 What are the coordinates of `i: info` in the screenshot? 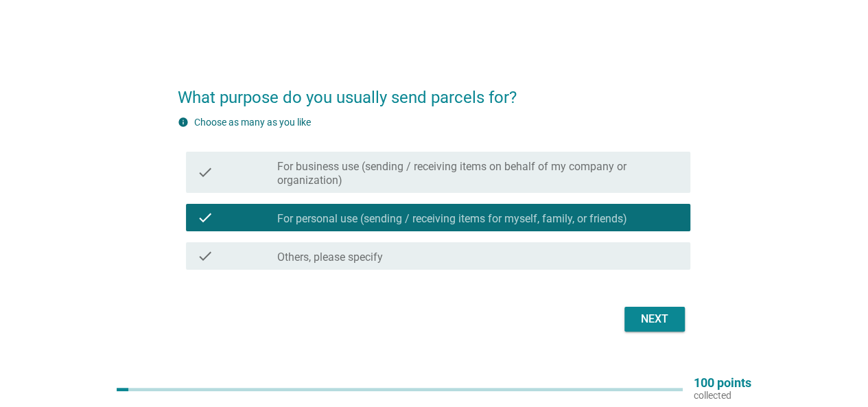 It's located at (183, 122).